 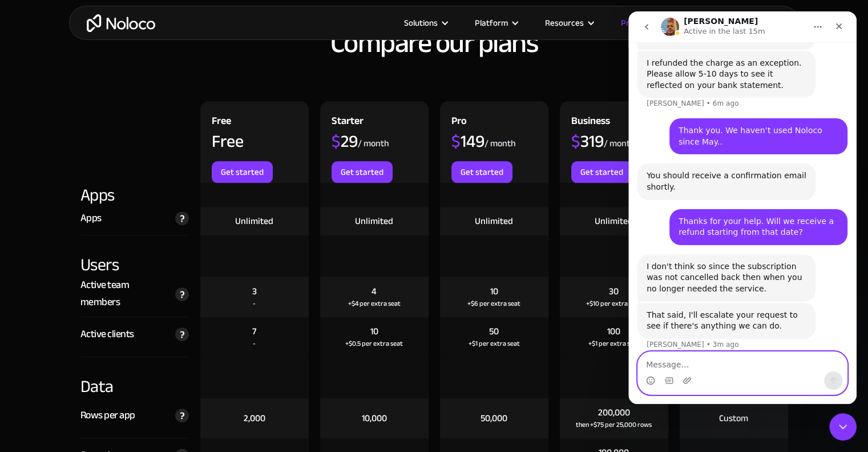 I want to click on div: Active clients, so click(x=108, y=334).